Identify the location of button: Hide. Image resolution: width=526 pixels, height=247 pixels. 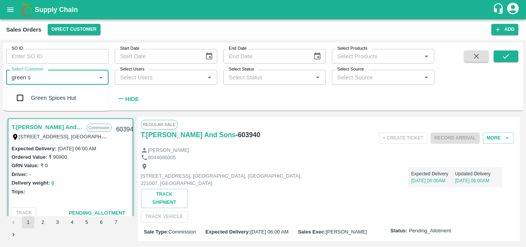
(128, 99).